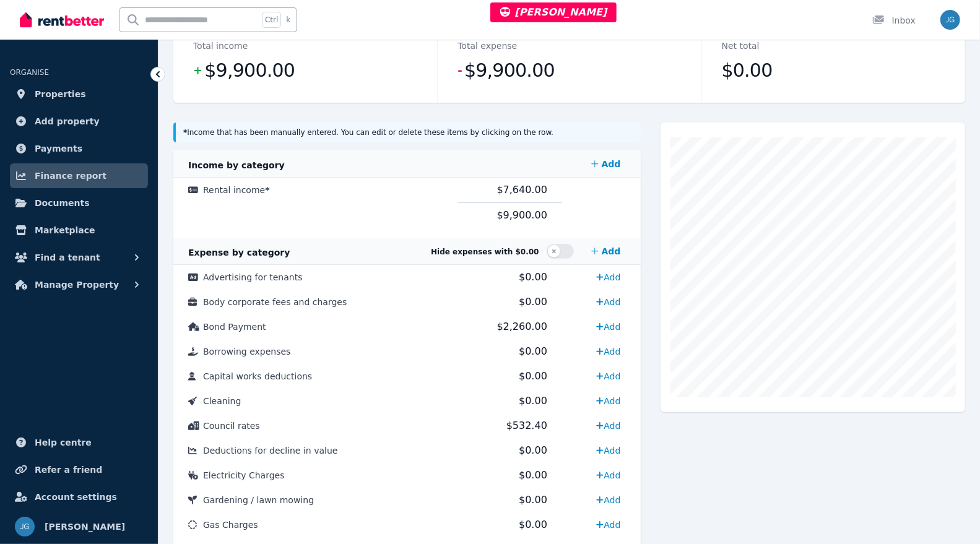 The image size is (980, 544). What do you see at coordinates (220, 46) in the screenshot?
I see `dt: Total income` at bounding box center [220, 46].